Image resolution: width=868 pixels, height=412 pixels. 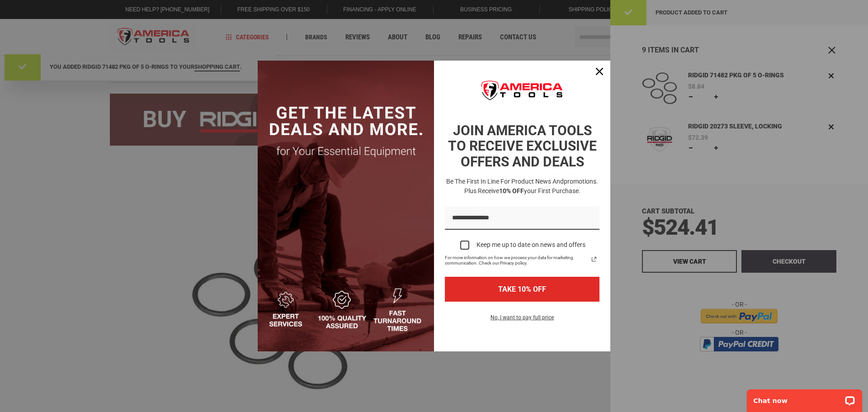 What do you see at coordinates (599, 71) in the screenshot?
I see `svg: close icon` at bounding box center [599, 71].